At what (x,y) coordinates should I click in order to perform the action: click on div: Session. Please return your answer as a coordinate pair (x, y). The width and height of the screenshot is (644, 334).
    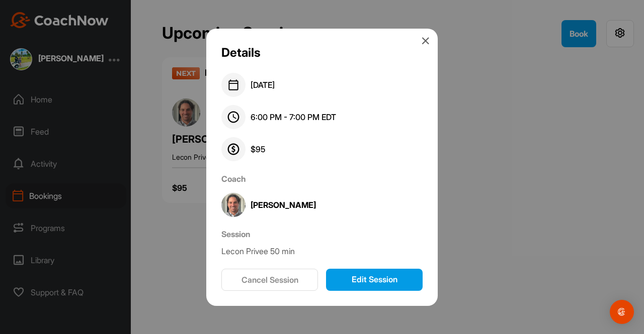
    Looking at the image, I should click on (322, 234).